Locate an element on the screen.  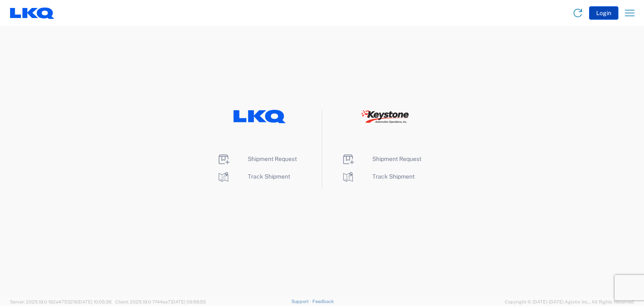
a: Support is located at coordinates (302, 301).